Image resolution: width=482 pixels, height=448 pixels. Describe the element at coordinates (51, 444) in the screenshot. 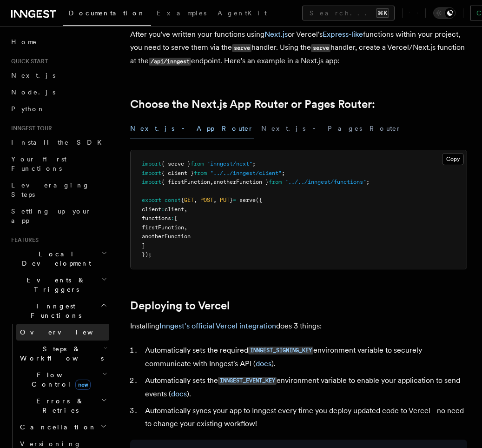

I see `span: Versioning` at that location.